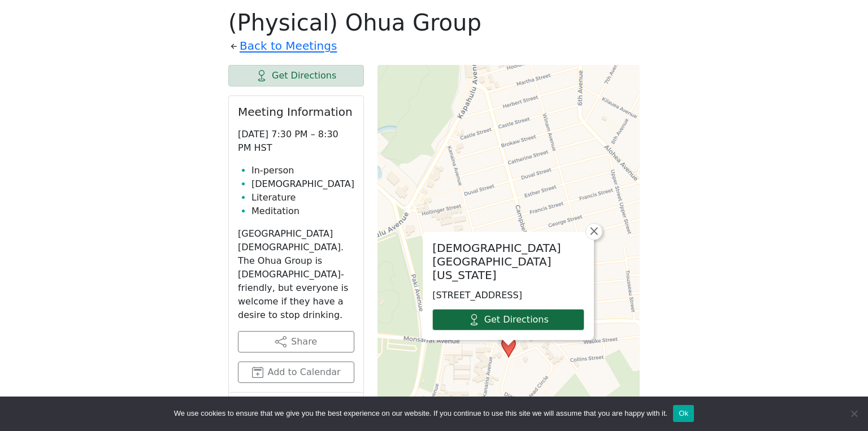 The height and width of the screenshot is (431, 868). I want to click on h2: Meeting Information, so click(296, 112).